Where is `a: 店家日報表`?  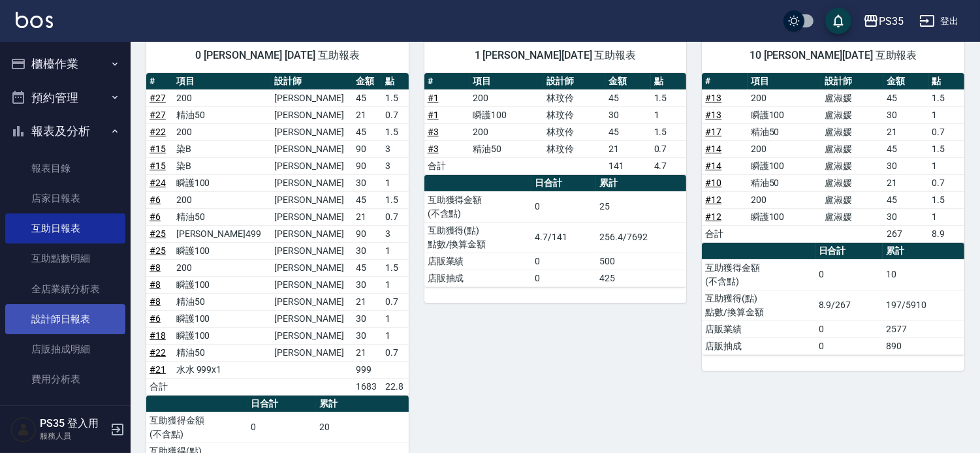
a: 店家日報表 is located at coordinates (66, 198).